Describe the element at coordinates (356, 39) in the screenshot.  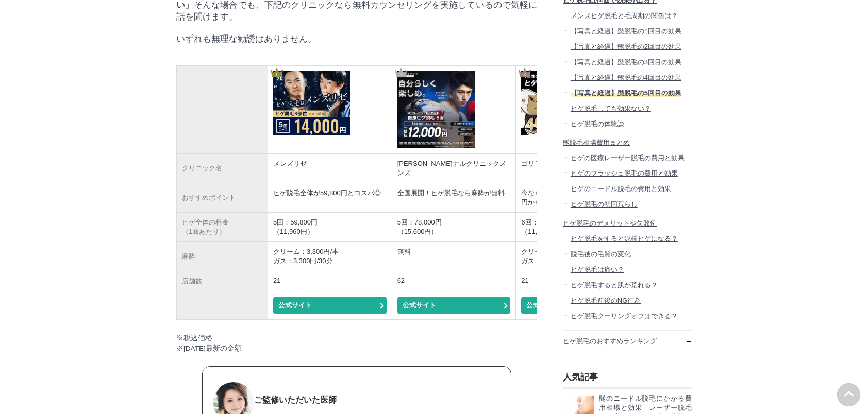
I see `p: いずれも無理な勧誘はありません。` at that location.